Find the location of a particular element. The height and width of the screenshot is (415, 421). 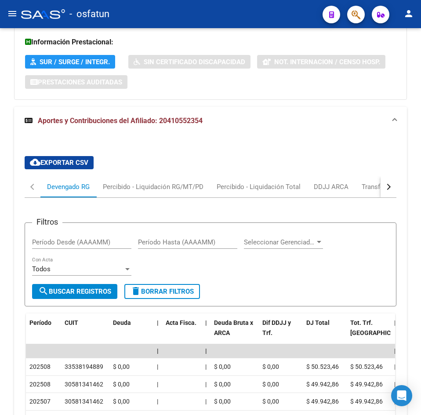

span: Dif DDJJ y Trf. is located at coordinates (276, 327).